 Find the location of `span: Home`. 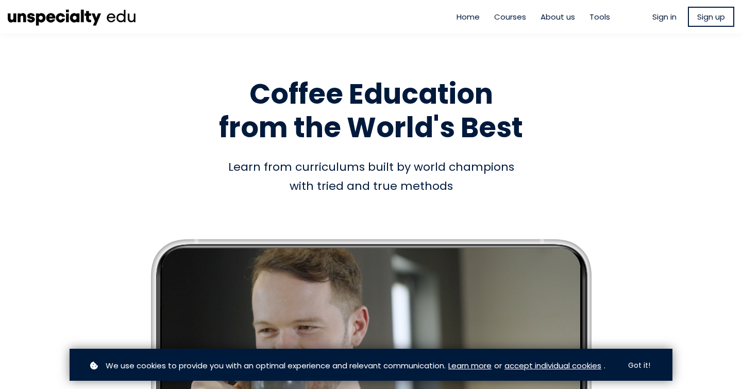

span: Home is located at coordinates (468, 16).